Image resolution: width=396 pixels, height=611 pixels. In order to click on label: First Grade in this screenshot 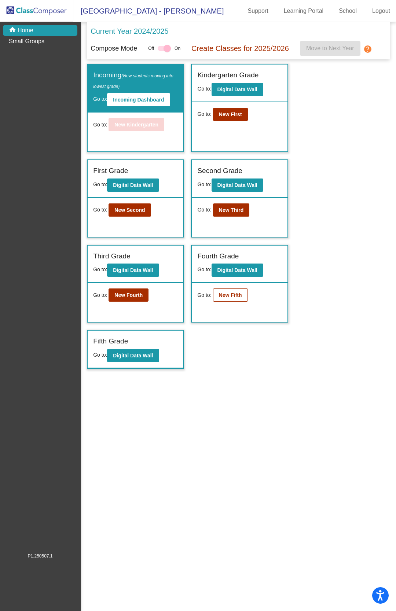, I will do `click(110, 171)`.